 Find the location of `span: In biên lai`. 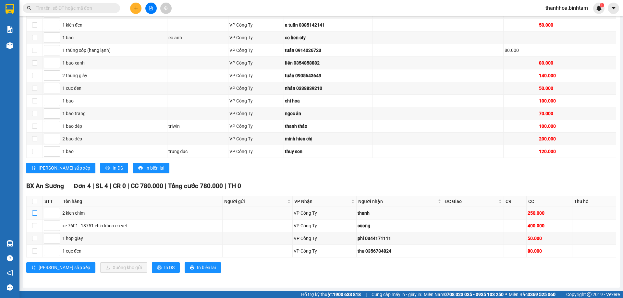

span: In biên lai is located at coordinates (155, 168).